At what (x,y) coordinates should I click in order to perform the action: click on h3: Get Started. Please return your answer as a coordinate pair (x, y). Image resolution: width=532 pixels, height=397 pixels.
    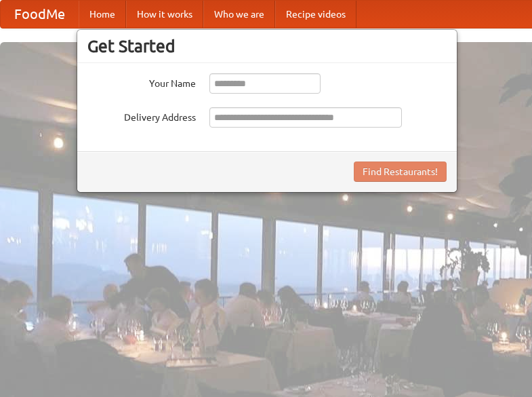
    Looking at the image, I should click on (267, 47).